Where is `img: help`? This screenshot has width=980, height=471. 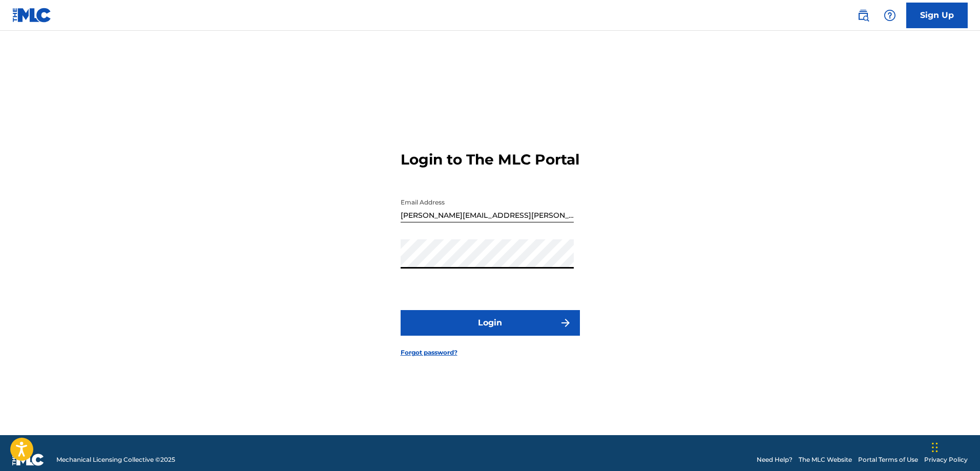 img: help is located at coordinates (890, 15).